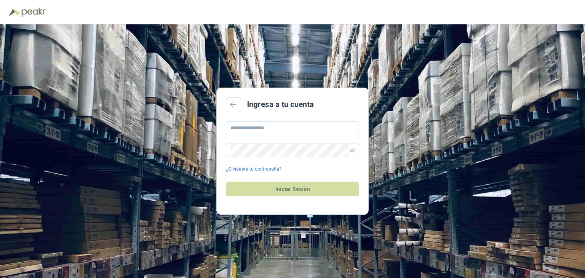 This screenshot has height=278, width=585. What do you see at coordinates (353, 151) in the screenshot?
I see `span: eye-invisible` at bounding box center [353, 151].